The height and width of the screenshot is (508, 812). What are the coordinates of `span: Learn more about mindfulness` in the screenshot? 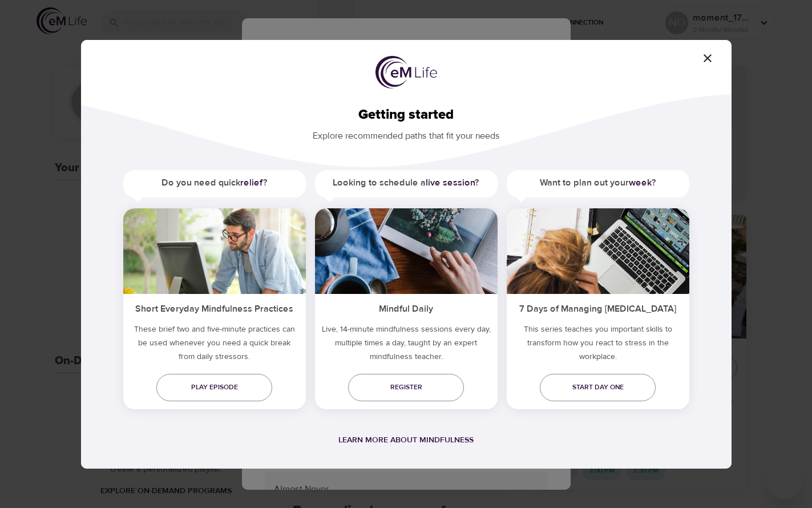 It's located at (406, 440).